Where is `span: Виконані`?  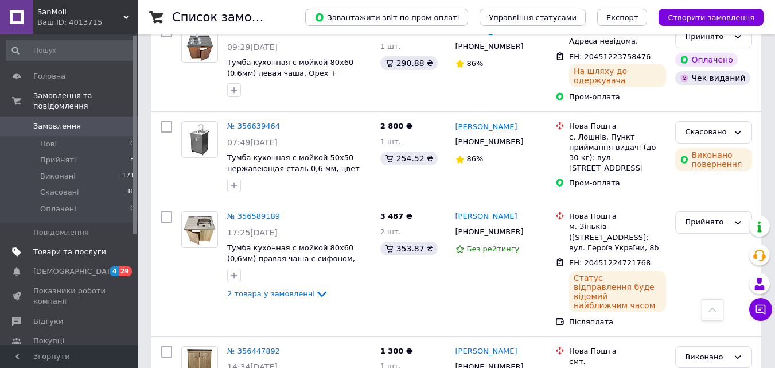 span: Виконані is located at coordinates (58, 176).